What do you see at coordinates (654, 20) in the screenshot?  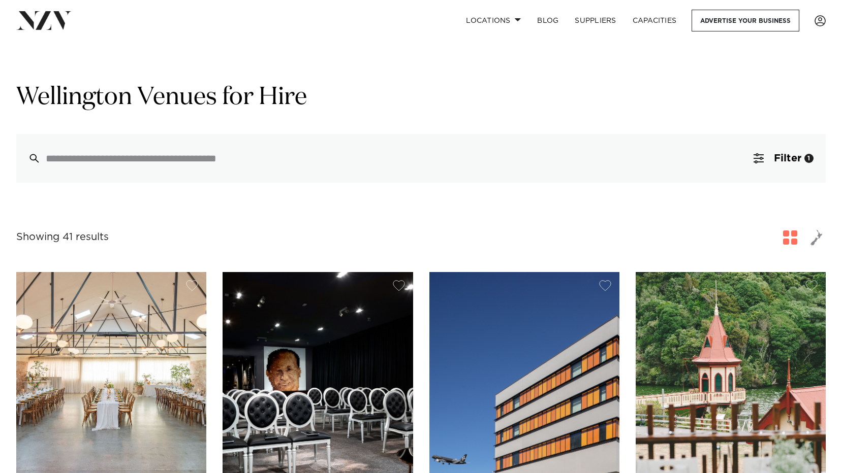 I see `a: Capacities` at bounding box center [654, 20].